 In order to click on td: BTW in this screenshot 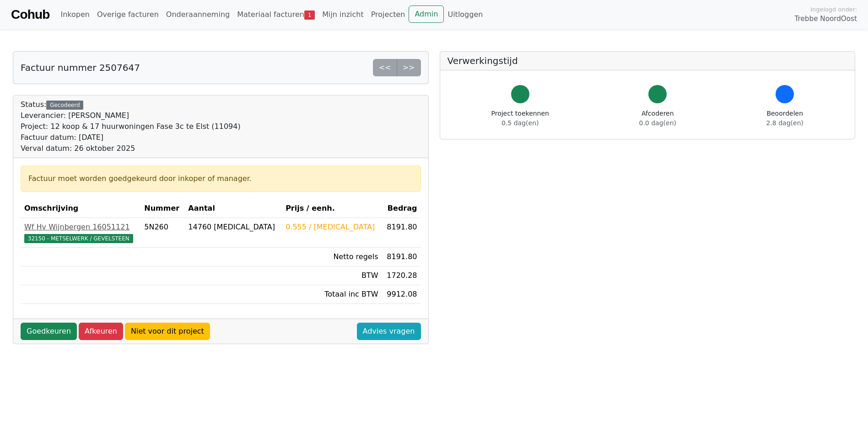, I will do `click(332, 275)`.